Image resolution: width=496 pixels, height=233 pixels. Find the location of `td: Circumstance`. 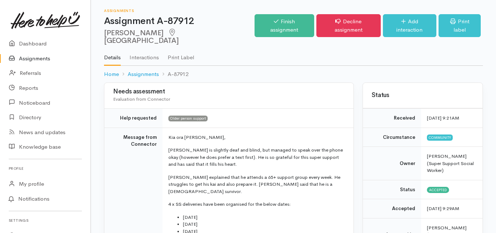

td: Circumstance is located at coordinates (392, 137).